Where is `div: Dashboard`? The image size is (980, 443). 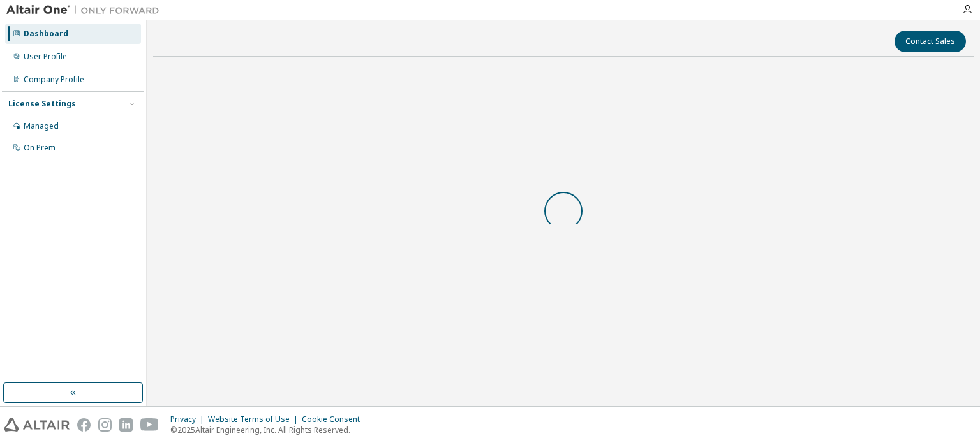
div: Dashboard is located at coordinates (46, 34).